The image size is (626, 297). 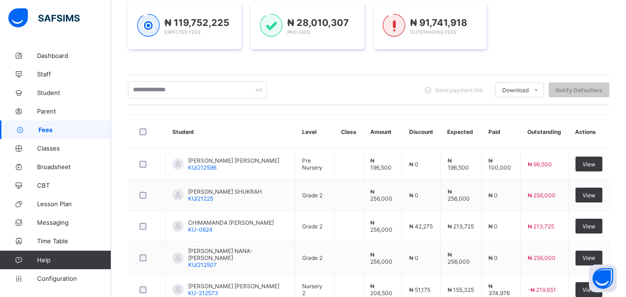 I want to click on span: Broadsheet, so click(x=74, y=167).